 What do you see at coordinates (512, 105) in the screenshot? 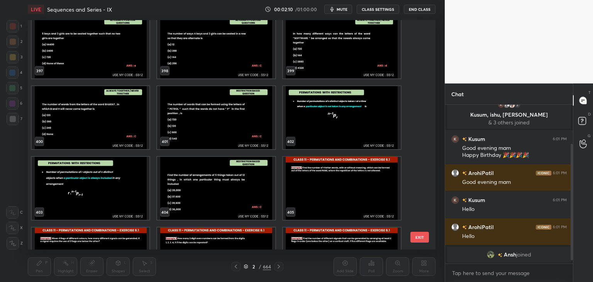
I see `img: a97c952d4dbf4a6db79c9cd7807e5e23.jpg` at bounding box center [512, 105].